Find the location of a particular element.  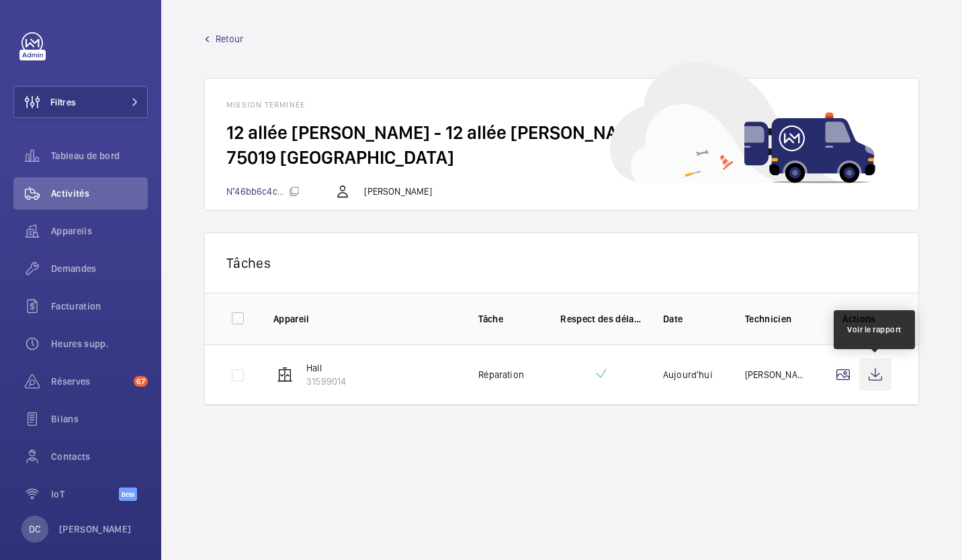

span: Beta is located at coordinates (128, 494).